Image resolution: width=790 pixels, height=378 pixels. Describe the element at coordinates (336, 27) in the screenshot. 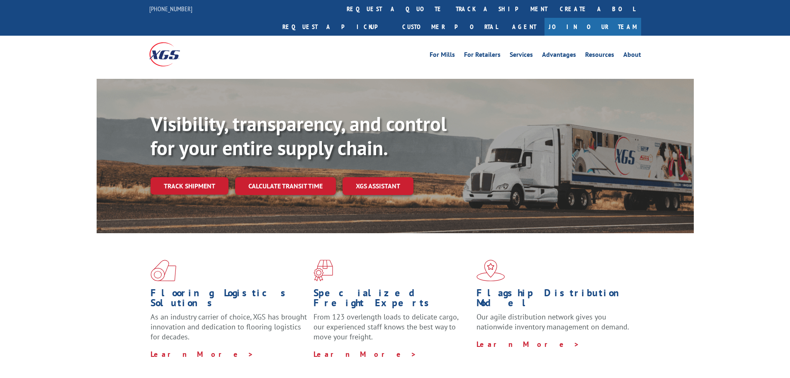

I see `a: Request a pickup` at that location.